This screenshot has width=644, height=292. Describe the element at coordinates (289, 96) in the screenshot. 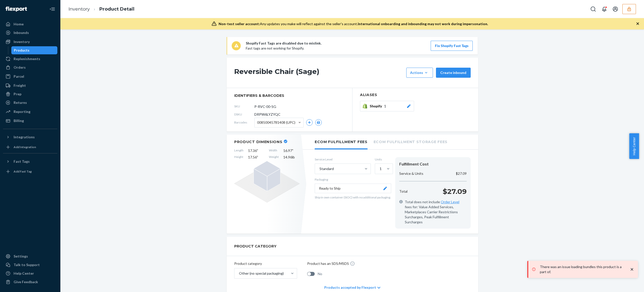

I see `span: identifiers & barcodes` at that location.